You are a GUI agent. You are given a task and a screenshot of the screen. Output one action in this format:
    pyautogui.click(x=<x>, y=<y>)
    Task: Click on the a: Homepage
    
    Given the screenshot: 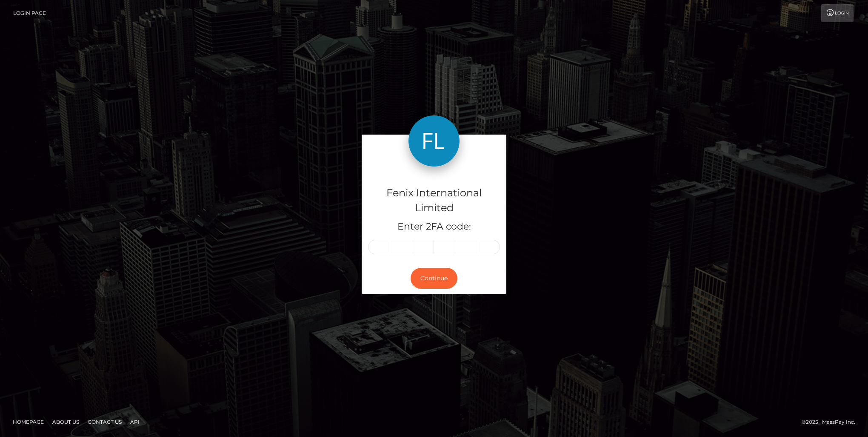 What is the action you would take?
    pyautogui.click(x=28, y=422)
    